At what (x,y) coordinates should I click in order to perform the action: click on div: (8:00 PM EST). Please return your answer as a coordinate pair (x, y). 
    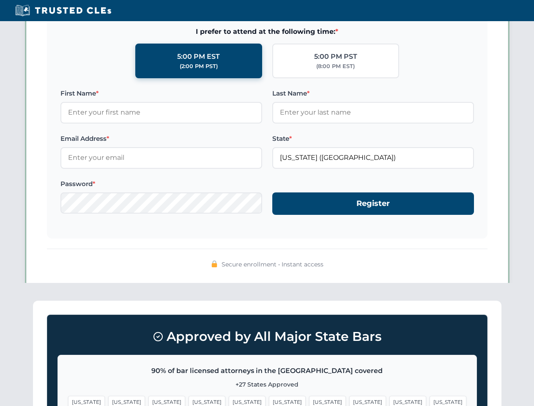
    Looking at the image, I should click on (335, 66).